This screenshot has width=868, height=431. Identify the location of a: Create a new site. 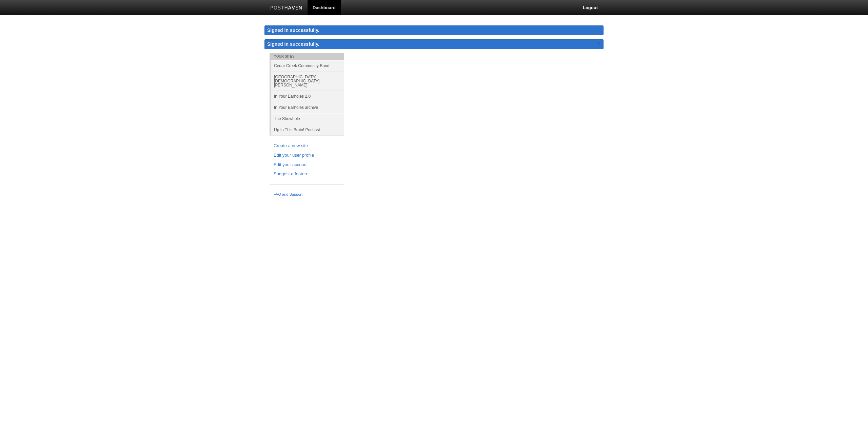
(307, 146).